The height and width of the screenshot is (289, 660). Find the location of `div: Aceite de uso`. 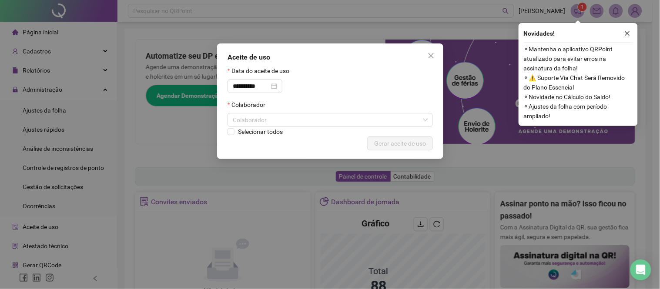

div: Aceite de uso is located at coordinates (330, 57).